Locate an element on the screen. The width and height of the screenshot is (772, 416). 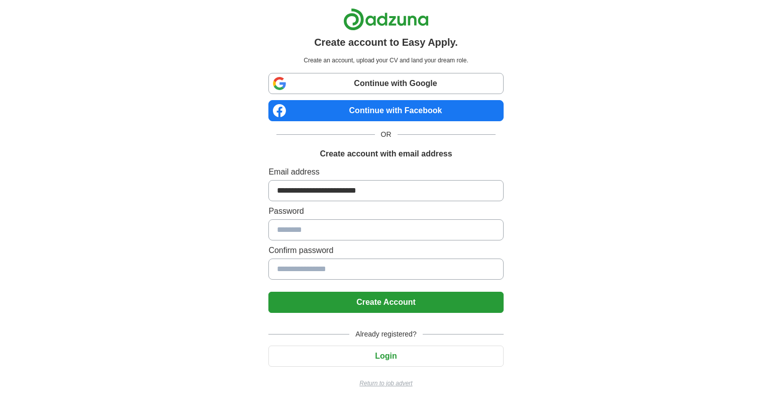
label: Confirm password is located at coordinates (386, 250).